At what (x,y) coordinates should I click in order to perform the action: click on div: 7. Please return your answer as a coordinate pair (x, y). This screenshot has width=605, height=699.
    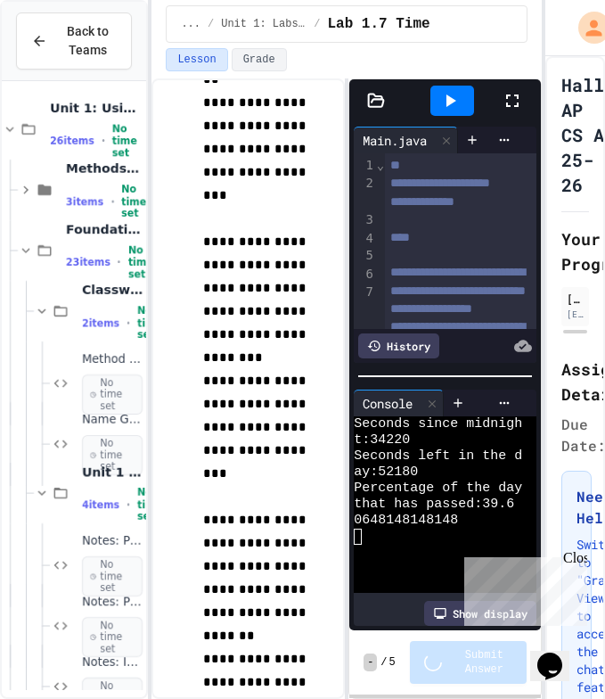
    Looking at the image, I should click on (365, 329).